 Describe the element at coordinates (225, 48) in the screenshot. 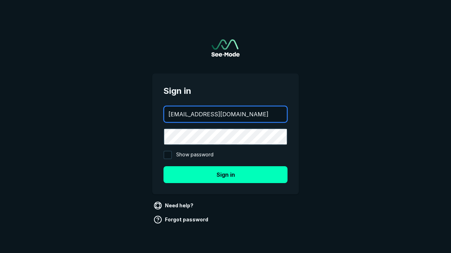

I see `img: See-Mode Logo` at that location.